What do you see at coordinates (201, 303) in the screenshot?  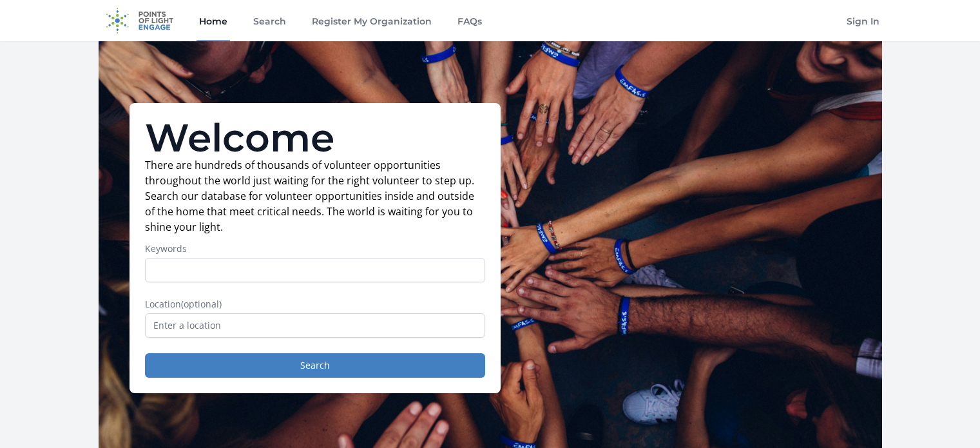 I see `span: (optional)` at bounding box center [201, 303].